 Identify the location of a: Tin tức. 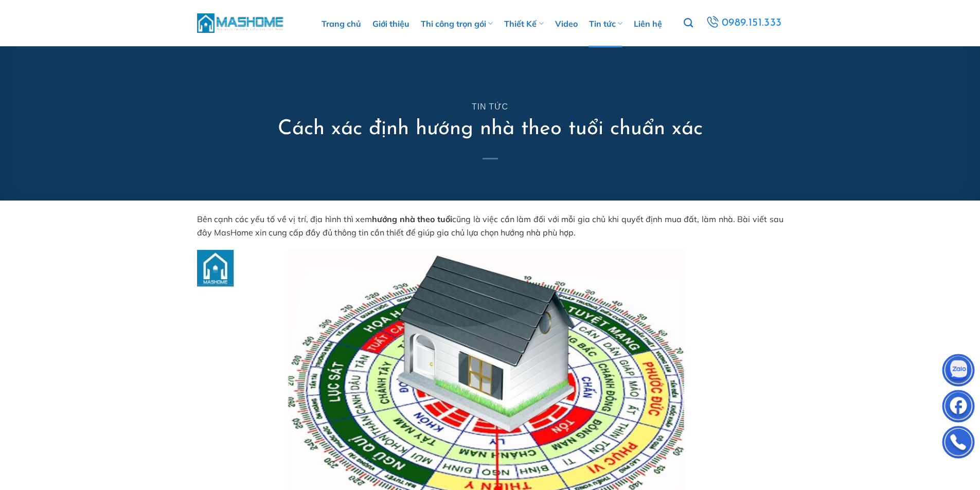
(490, 107).